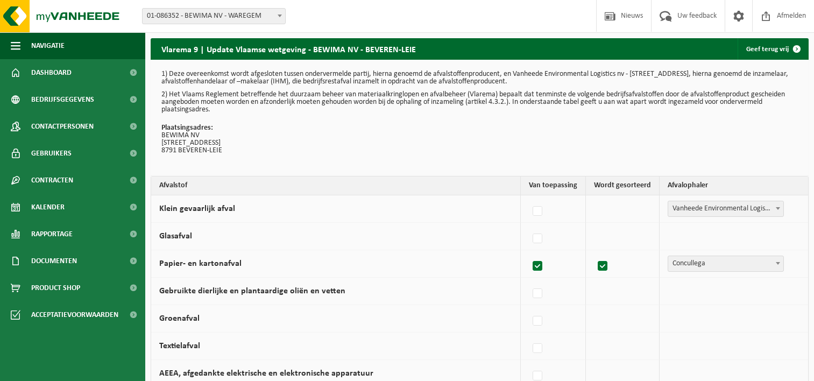 Image resolution: width=814 pixels, height=381 pixels. What do you see at coordinates (734, 186) in the screenshot?
I see `th: Afvalophaler` at bounding box center [734, 186].